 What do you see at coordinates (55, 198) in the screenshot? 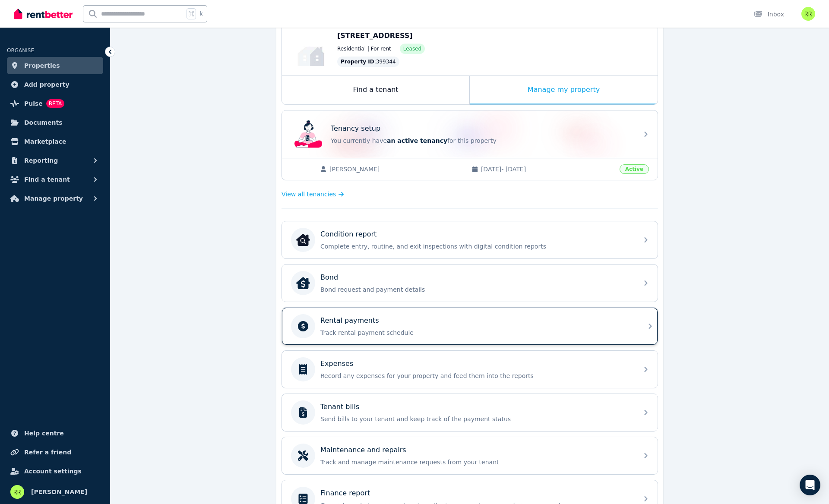
I see `button: Manage property` at bounding box center [55, 198].